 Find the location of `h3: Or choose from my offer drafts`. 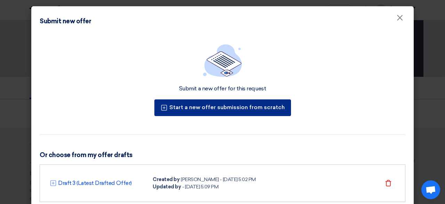

h3: Or choose from my offer drafts is located at coordinates (223, 155).